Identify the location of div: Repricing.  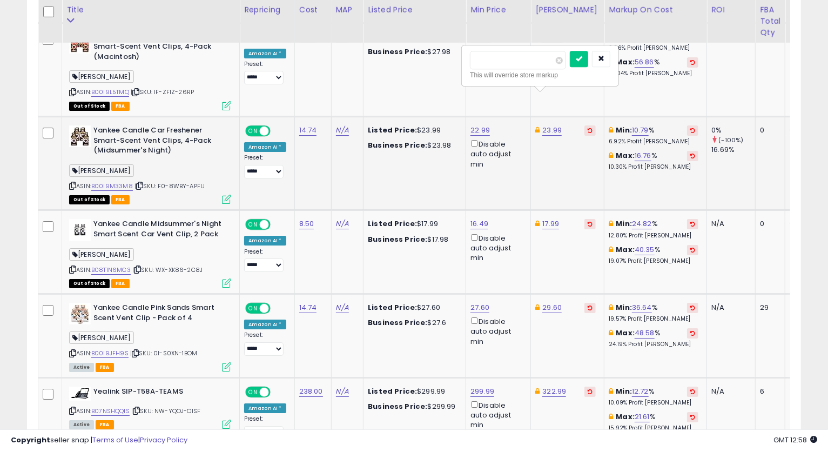
(267, 10).